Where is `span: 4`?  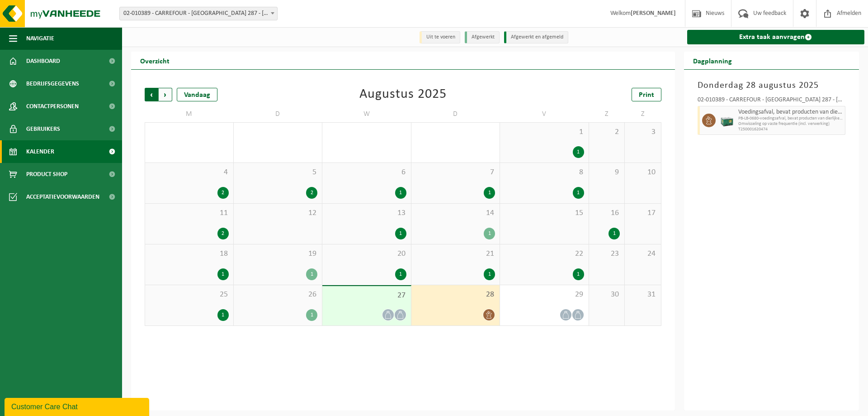 span: 4 is located at coordinates (189, 173).